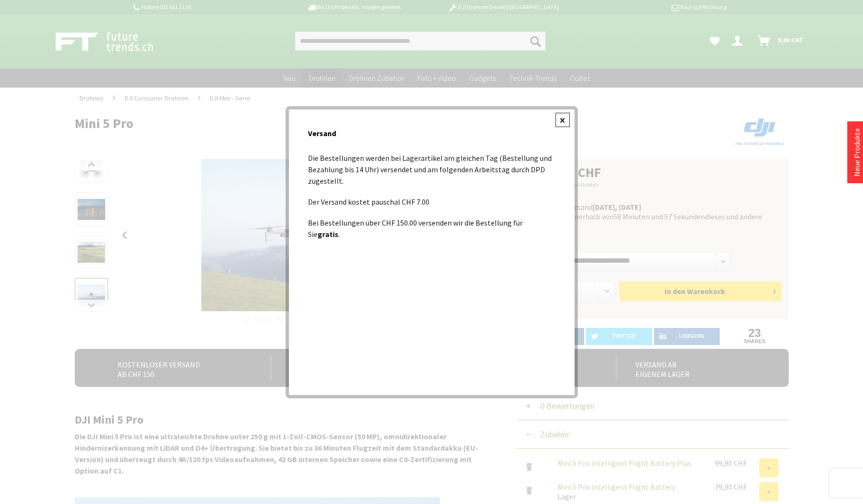  Describe the element at coordinates (432, 202) in the screenshot. I see `p: Der Versand kostet pauschal CHF 7.00` at that location.